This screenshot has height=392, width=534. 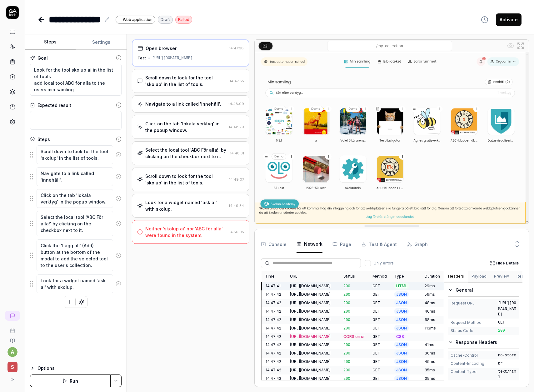 What do you see at coordinates (484, 290) in the screenshot?
I see `button: General` at bounding box center [484, 290].